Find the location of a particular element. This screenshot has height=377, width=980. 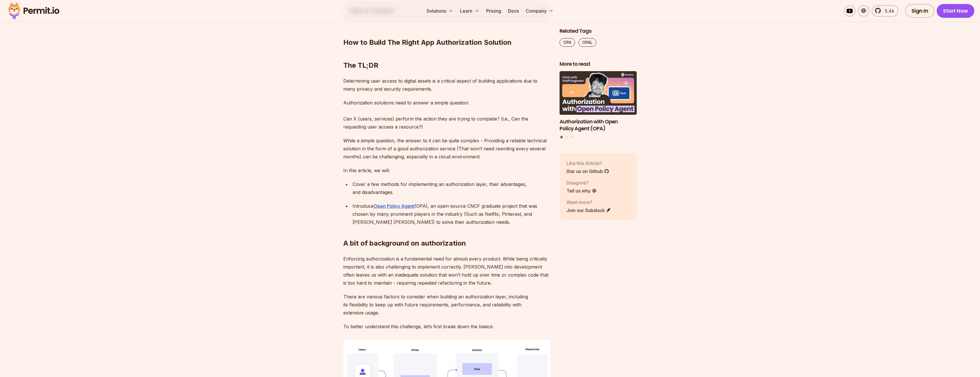

button: Company is located at coordinates (540, 11).